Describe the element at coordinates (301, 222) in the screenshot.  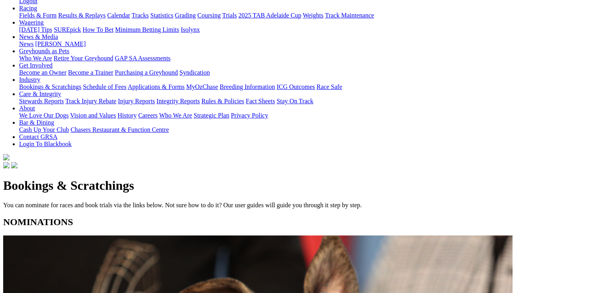
I see `h2: NOMINATIONS` at that location.